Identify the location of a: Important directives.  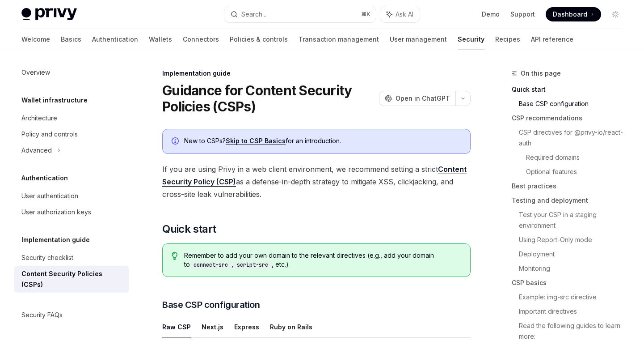
(574, 311).